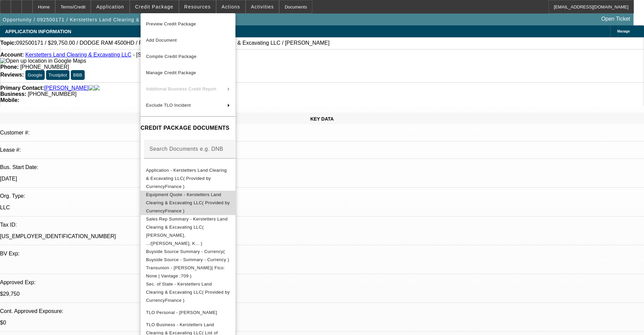  What do you see at coordinates (186, 178) in the screenshot?
I see `span: Application - Kerstetters Land Clearing & Excavating LLC( Provided by CurrencyFinance )` at bounding box center [186, 178].